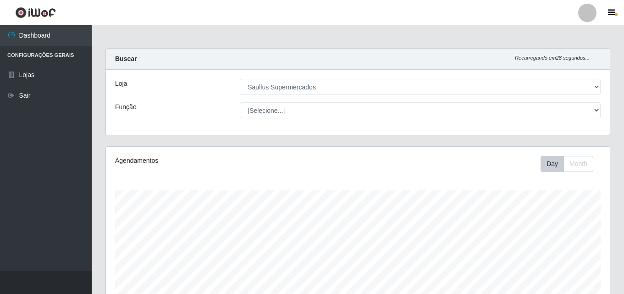 This screenshot has height=294, width=624. What do you see at coordinates (570, 164) in the screenshot?
I see `div: Toolbar with button groups` at bounding box center [570, 164].